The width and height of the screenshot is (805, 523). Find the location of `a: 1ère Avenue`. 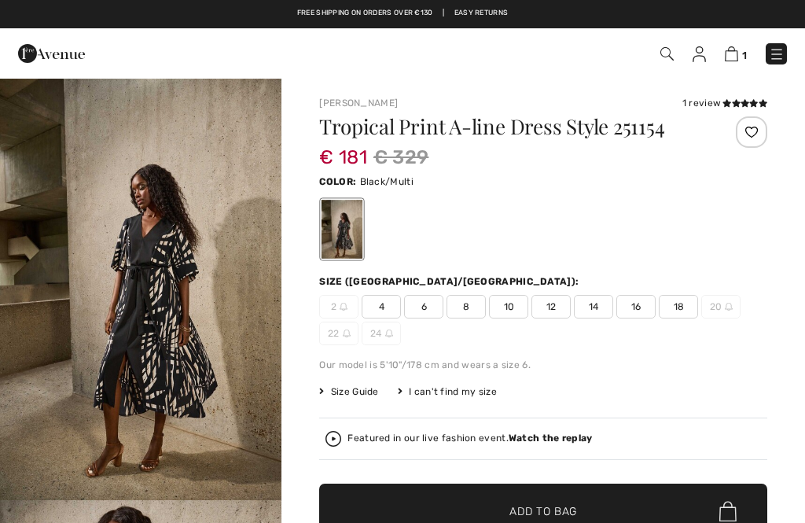

a: 1ère Avenue is located at coordinates (51, 52).